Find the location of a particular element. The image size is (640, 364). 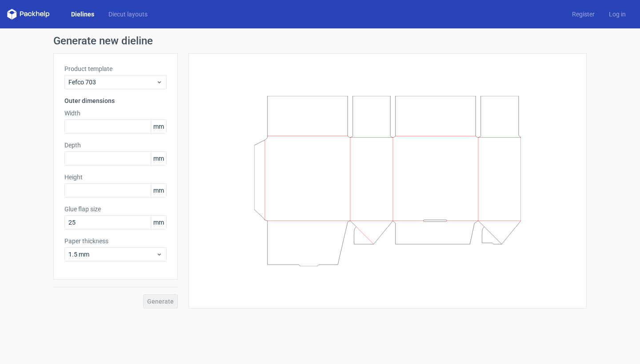

h3: Outer dimensions is located at coordinates (116, 101).